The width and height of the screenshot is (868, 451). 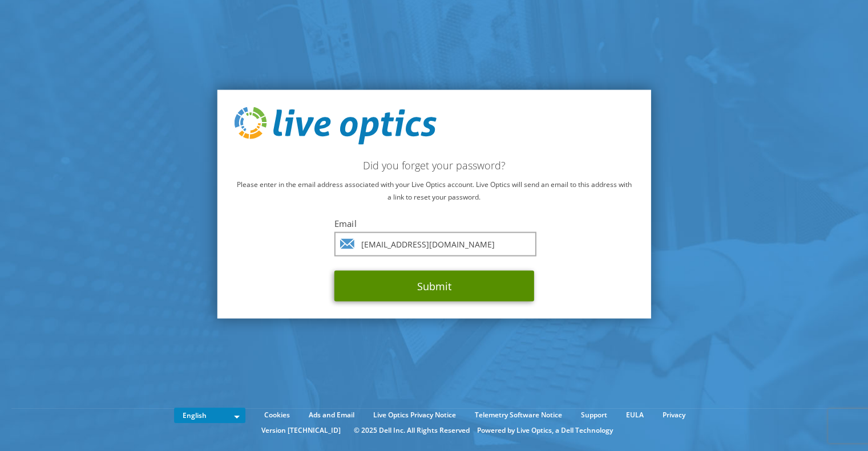 I want to click on a: EULA, so click(x=634, y=415).